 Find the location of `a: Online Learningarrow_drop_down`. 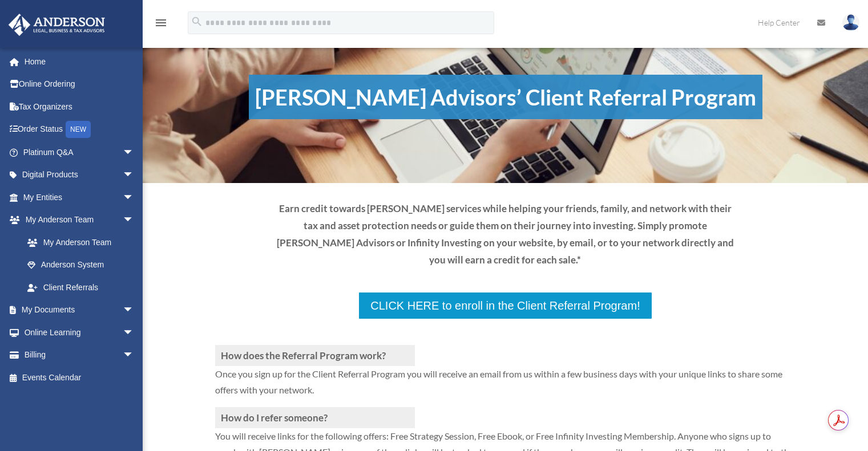

a: Online Learningarrow_drop_down is located at coordinates (79, 333).